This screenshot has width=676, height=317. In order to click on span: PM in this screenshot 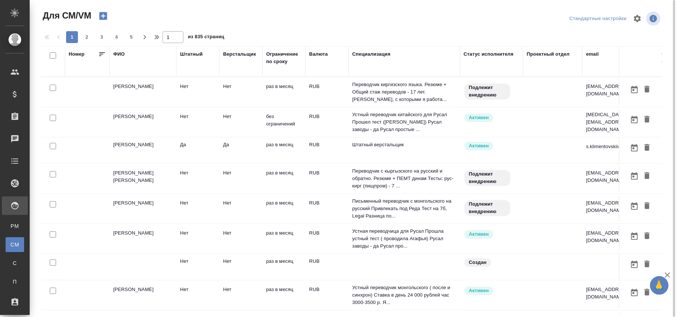, I will do `click(15, 226)`.